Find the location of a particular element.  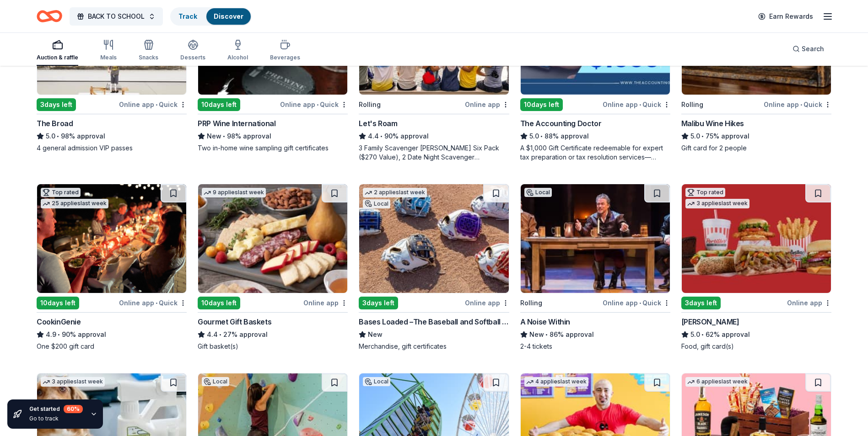

div: Beverages is located at coordinates (285, 58).